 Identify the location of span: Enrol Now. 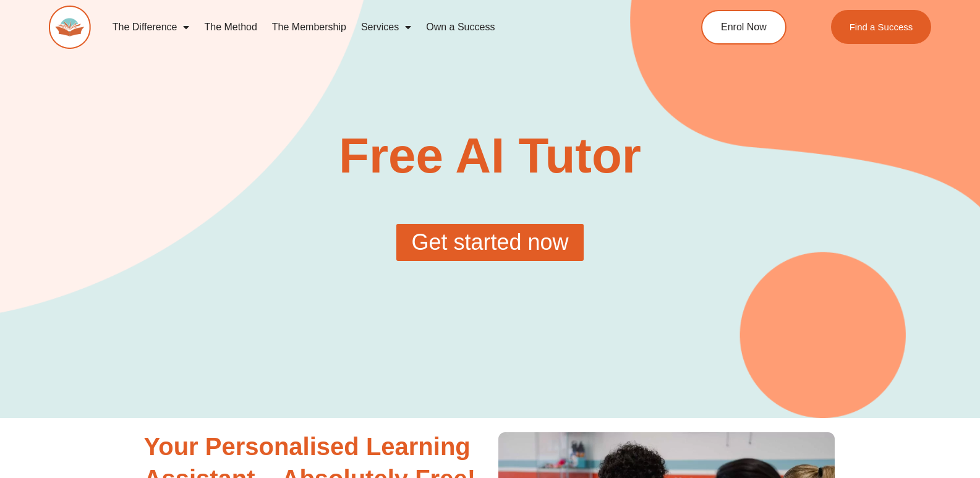
(744, 27).